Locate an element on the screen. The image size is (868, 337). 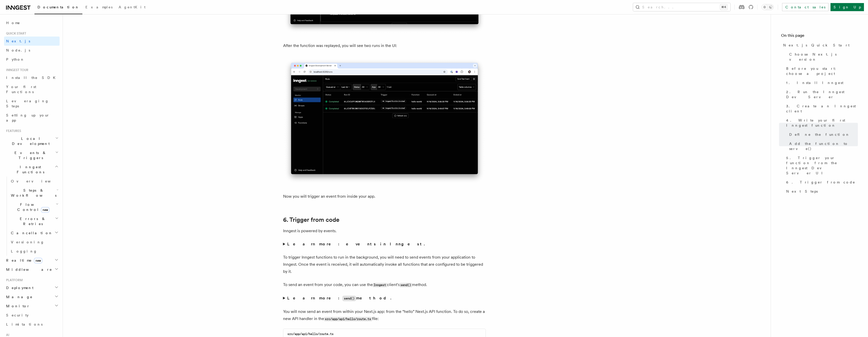
a: Next.js Quick Start is located at coordinates (819, 45).